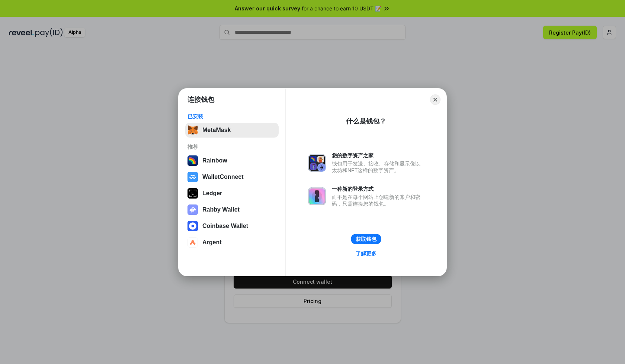 This screenshot has height=364, width=625. I want to click on button: Close, so click(435, 100).